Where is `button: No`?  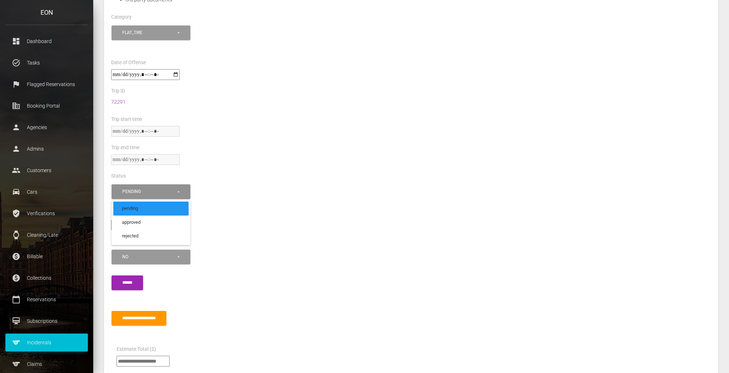
button: No is located at coordinates (151, 257).